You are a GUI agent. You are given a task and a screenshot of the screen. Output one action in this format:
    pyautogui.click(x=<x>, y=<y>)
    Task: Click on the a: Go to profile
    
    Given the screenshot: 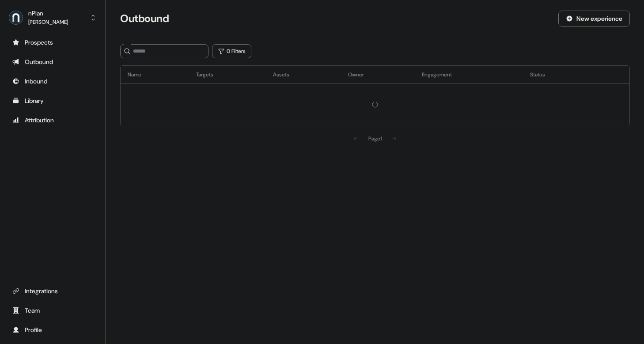 What is the action you would take?
    pyautogui.click(x=53, y=330)
    